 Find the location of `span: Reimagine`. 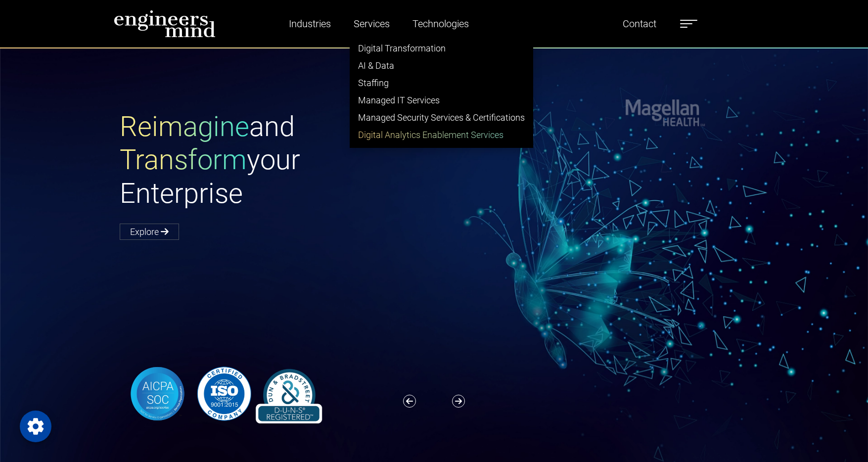

span: Reimagine is located at coordinates (185, 127).